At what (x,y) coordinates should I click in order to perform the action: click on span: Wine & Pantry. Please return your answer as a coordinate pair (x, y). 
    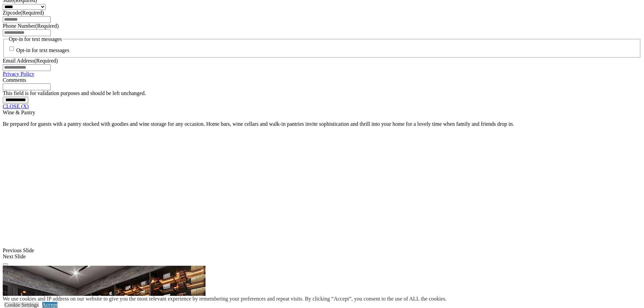
    Looking at the image, I should click on (19, 112).